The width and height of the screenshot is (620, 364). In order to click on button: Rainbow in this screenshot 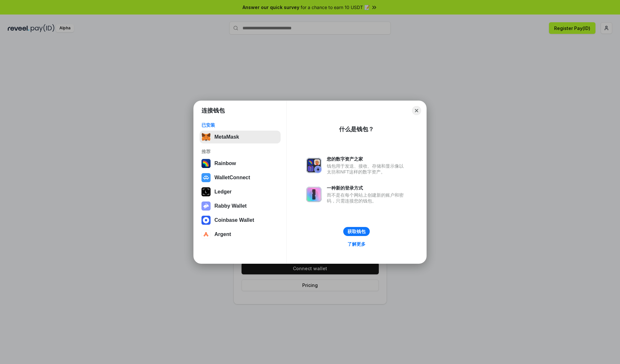, I will do `click(240, 164)`.